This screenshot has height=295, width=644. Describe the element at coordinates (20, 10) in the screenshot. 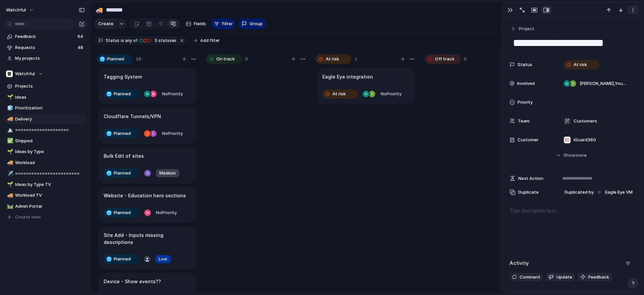

I see `button: watchful` at that location.